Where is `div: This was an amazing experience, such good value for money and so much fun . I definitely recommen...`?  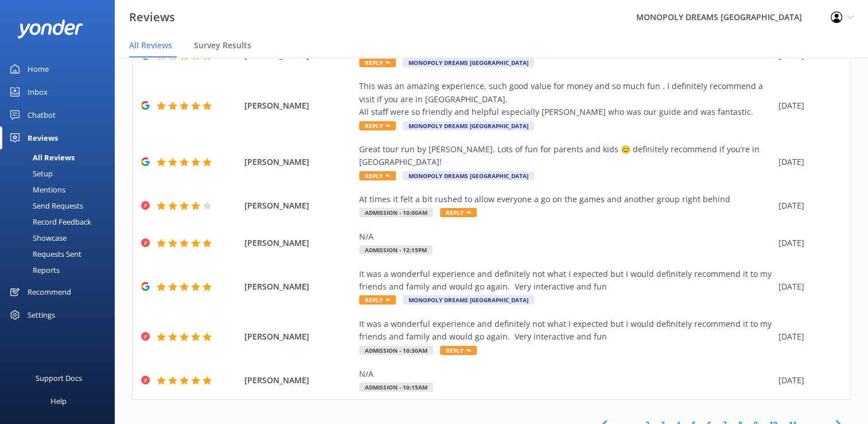
div: This was an amazing experience, such good value for money and so much fun . I definitely recommen... is located at coordinates (566, 99).